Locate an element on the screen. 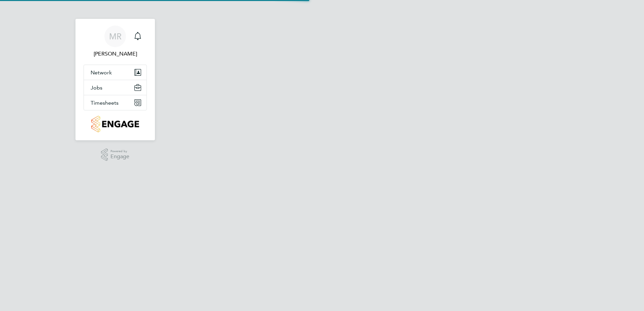 The width and height of the screenshot is (644, 311). button: Network is located at coordinates (115, 72).